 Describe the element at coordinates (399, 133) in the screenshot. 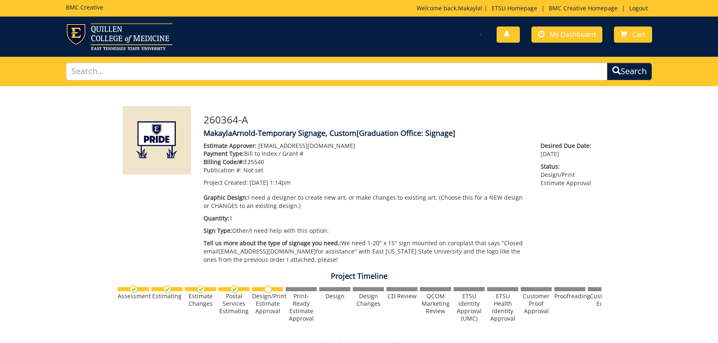

I see `h4: MakaylaArnold-Temporary Signage, Custom` at that location.